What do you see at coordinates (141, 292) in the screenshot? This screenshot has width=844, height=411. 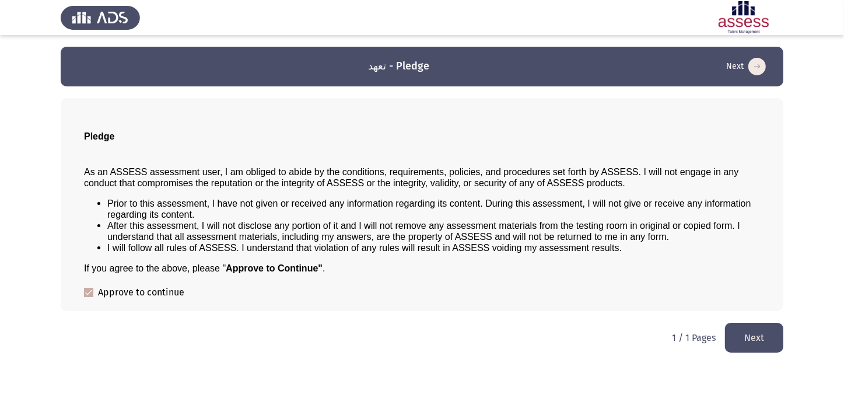 I see `span: Approve to continue` at bounding box center [141, 292].